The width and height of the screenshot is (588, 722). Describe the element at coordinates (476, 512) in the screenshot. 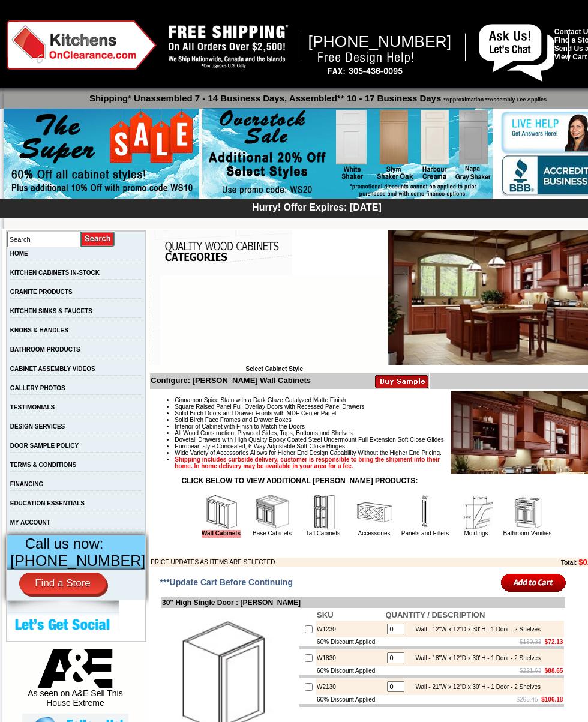

I see `img: Moldings` at that location.